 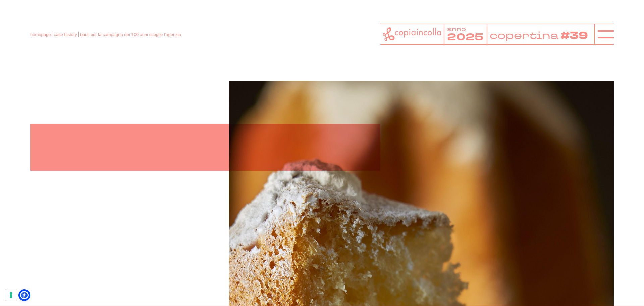 I want to click on tspan: 2025, so click(x=465, y=38).